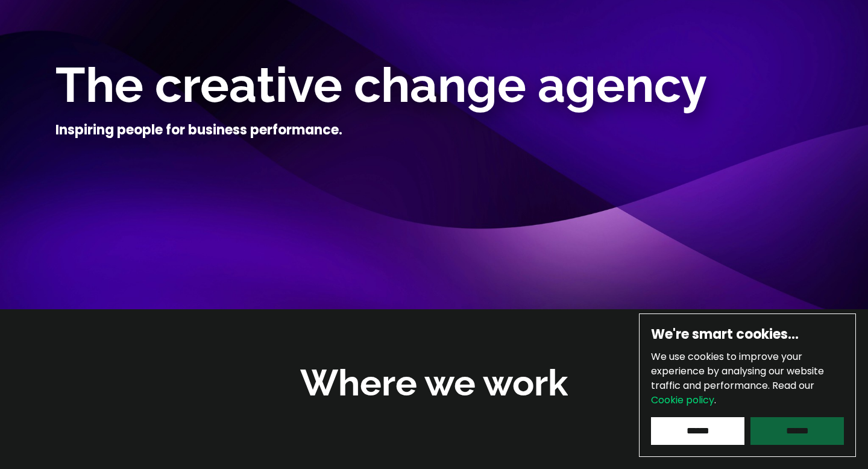 The width and height of the screenshot is (868, 469). What do you see at coordinates (748, 334) in the screenshot?
I see `h6: We're smart cookies…` at bounding box center [748, 334].